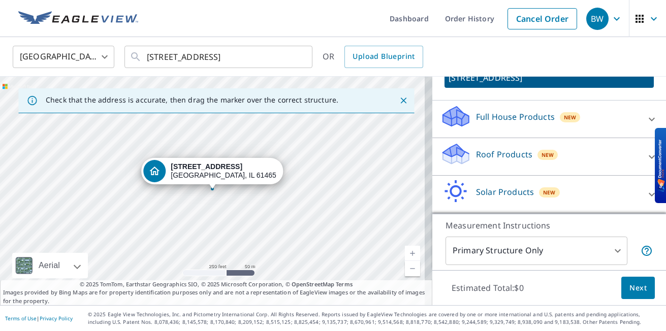  What do you see at coordinates (373, 57) in the screenshot?
I see `div: OR` at bounding box center [373, 57].